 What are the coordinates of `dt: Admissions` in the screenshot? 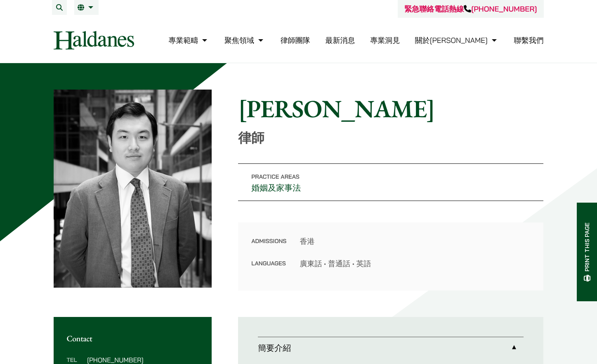 It's located at (268, 247).